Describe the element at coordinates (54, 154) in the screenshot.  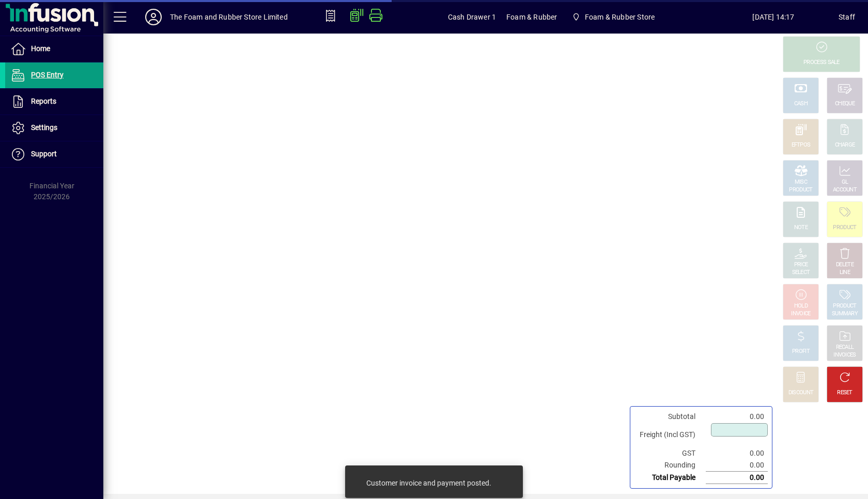
I see `a: Support` at that location.